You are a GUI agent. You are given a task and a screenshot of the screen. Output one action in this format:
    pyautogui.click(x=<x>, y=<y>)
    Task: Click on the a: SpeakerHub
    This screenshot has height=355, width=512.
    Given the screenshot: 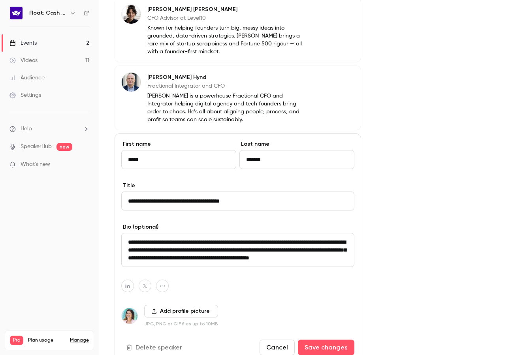 What is the action you would take?
    pyautogui.click(x=36, y=147)
    